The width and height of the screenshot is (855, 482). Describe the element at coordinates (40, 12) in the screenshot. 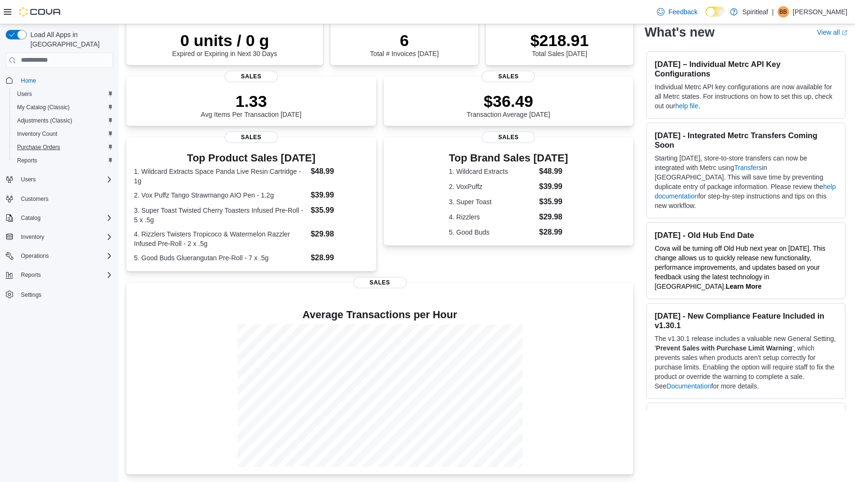

I see `img: Cova` at that location.